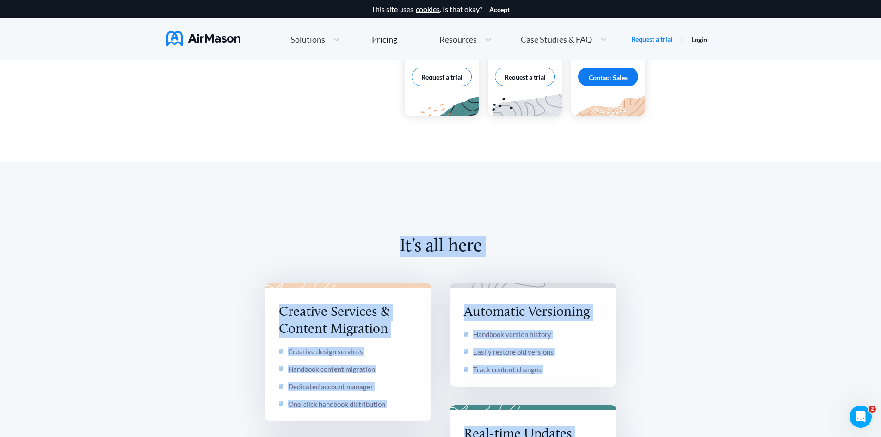  Describe the element at coordinates (384, 39) in the screenshot. I see `a: Pricing` at that location.